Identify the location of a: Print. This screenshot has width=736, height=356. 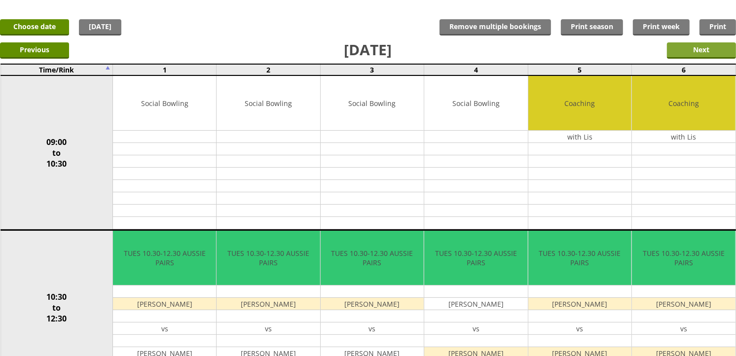
(718, 27).